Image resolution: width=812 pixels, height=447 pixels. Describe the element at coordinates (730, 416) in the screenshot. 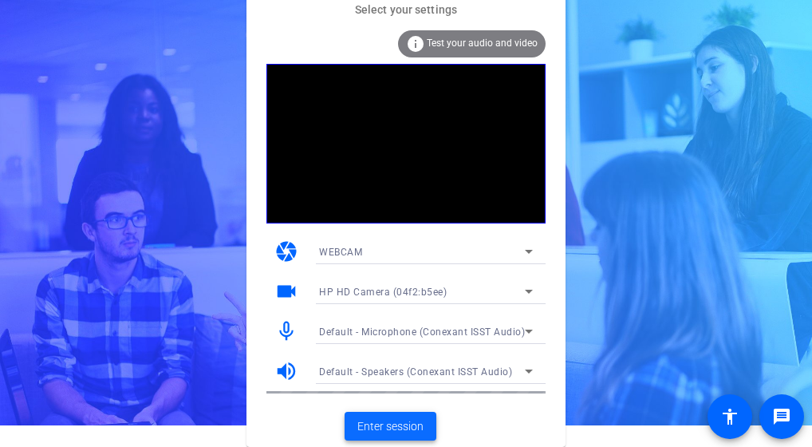

I see `mat-icon: accessibility` at that location.